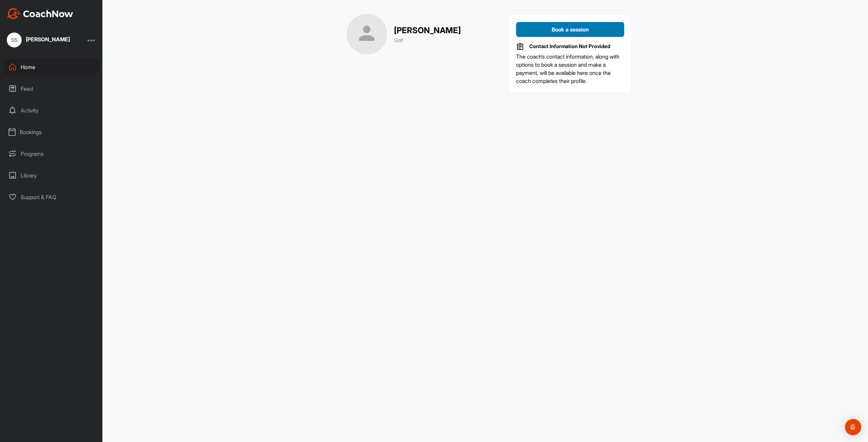 The width and height of the screenshot is (868, 442). I want to click on div: Activity, so click(51, 110).